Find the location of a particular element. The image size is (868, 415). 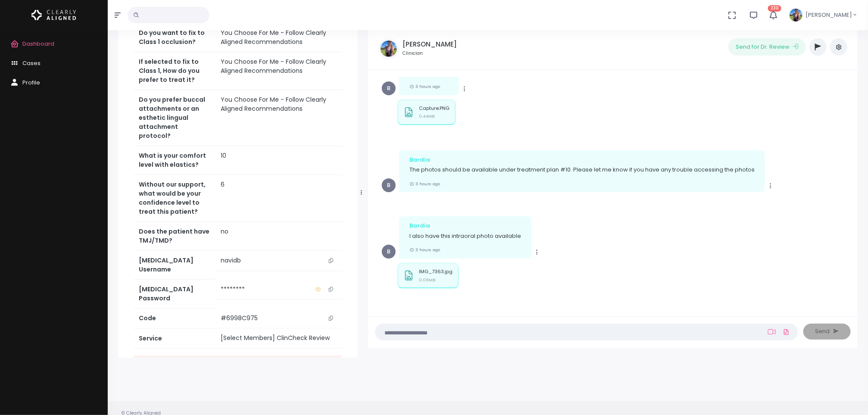

p: I also have this intraoral photo available is located at coordinates (465, 236).